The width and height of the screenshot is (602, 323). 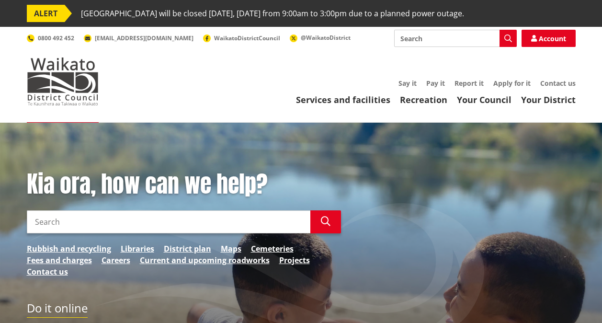 I want to click on a: Say it, so click(x=407, y=83).